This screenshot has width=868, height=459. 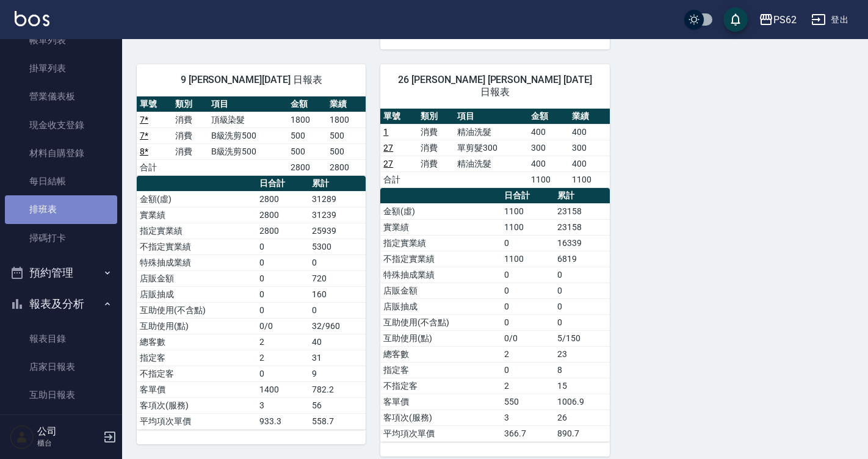 What do you see at coordinates (282, 421) in the screenshot?
I see `td: 933.3` at bounding box center [282, 421].